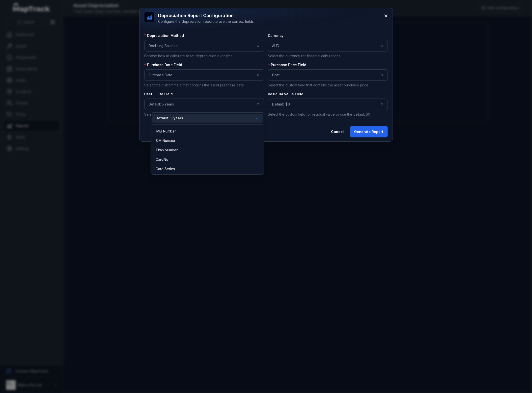  I want to click on span: Card Series, so click(166, 169).